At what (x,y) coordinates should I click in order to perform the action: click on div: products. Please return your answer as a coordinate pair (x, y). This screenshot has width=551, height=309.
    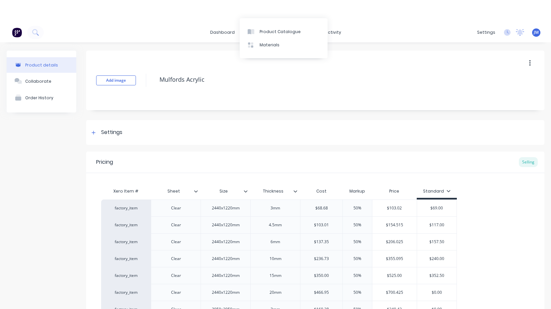
    Looking at the image, I should click on (251, 32).